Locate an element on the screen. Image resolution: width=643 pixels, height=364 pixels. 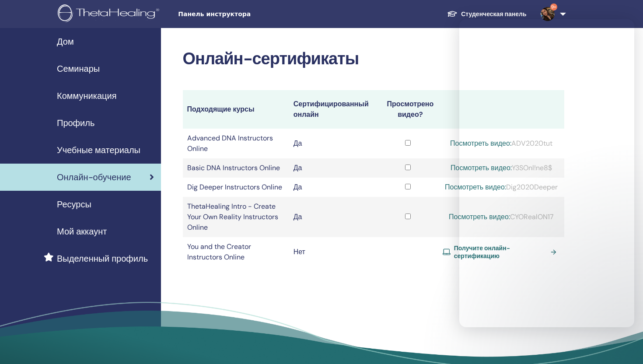
th: Подходящие курсы is located at coordinates (236, 109).